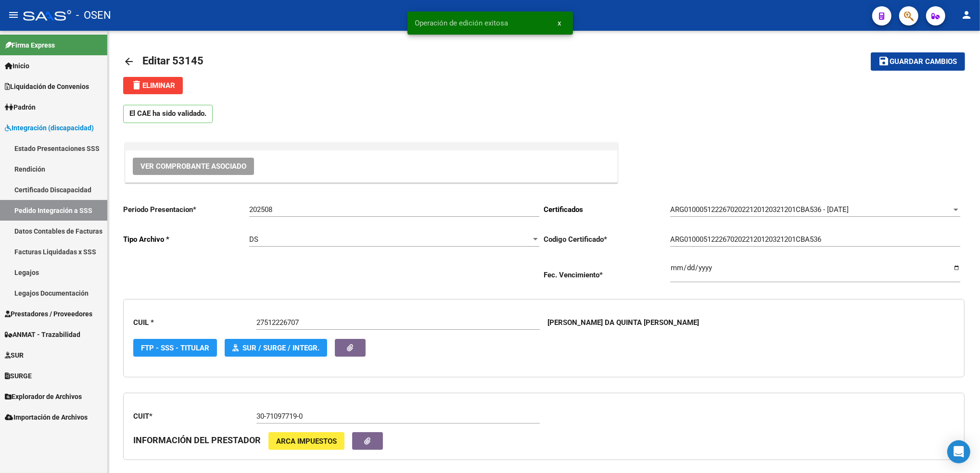 The height and width of the screenshot is (473, 980). Describe the element at coordinates (168, 114) in the screenshot. I see `p: El CAE ha sido validado.` at that location.